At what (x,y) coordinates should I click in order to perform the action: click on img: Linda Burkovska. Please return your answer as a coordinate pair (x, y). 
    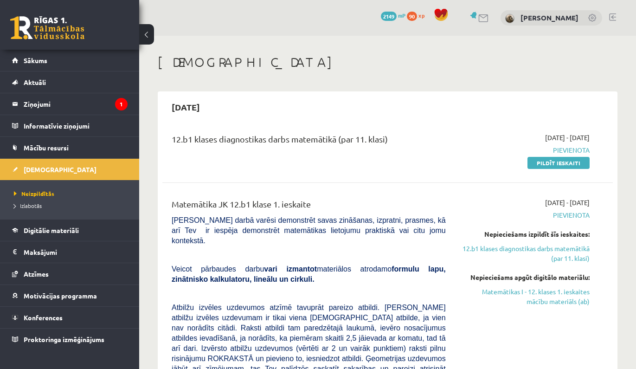
    Looking at the image, I should click on (510, 19).